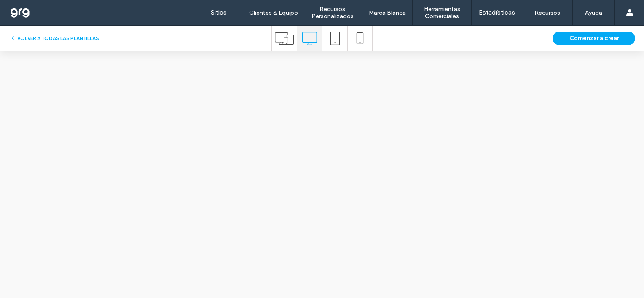 Image resolution: width=644 pixels, height=298 pixels. What do you see at coordinates (547, 12) in the screenshot?
I see `label: Recursos` at bounding box center [547, 12].